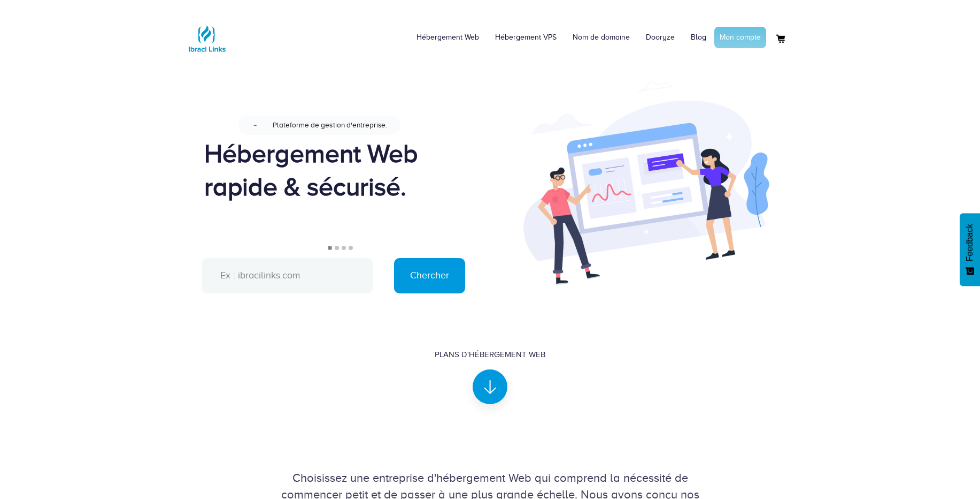 Image resolution: width=980 pixels, height=499 pixels. Describe the element at coordinates (601, 37) in the screenshot. I see `a: Nom de domaine` at that location.